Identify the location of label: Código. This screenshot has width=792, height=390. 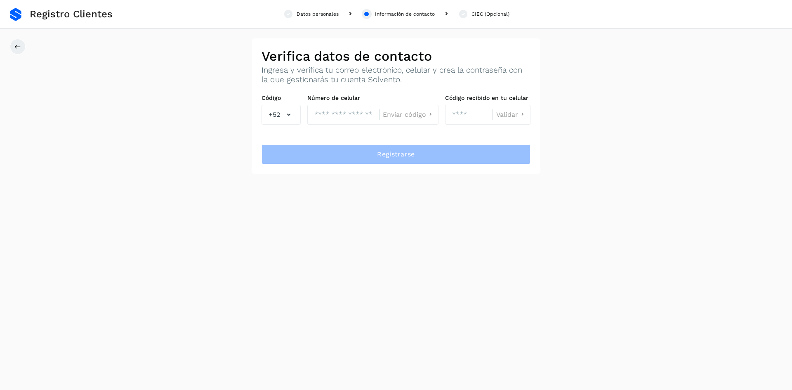
(281, 98).